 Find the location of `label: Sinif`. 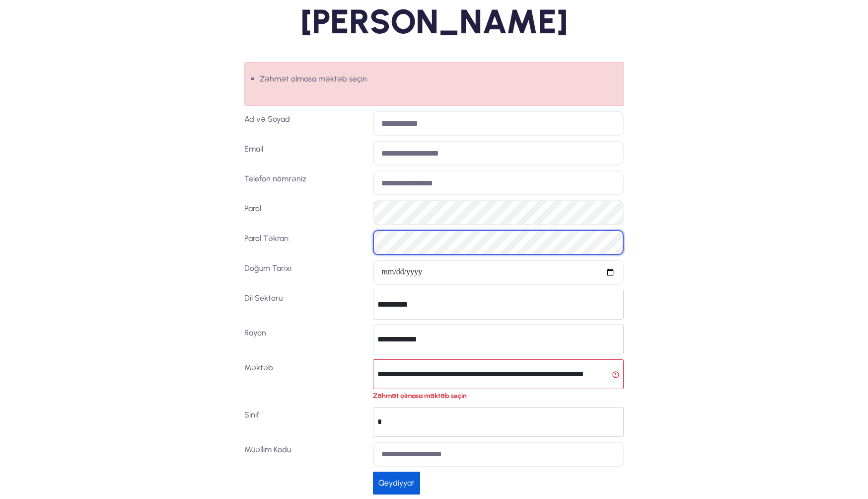

label: Sinif is located at coordinates (305, 421).